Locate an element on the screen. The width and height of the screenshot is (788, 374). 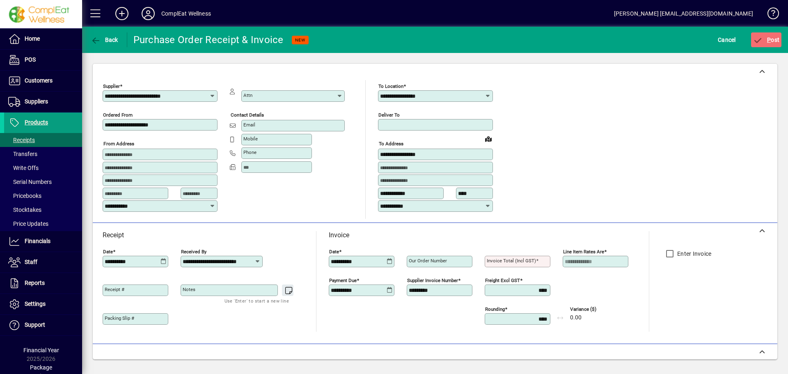
mat-label: Supplier invoice number is located at coordinates (433, 280).